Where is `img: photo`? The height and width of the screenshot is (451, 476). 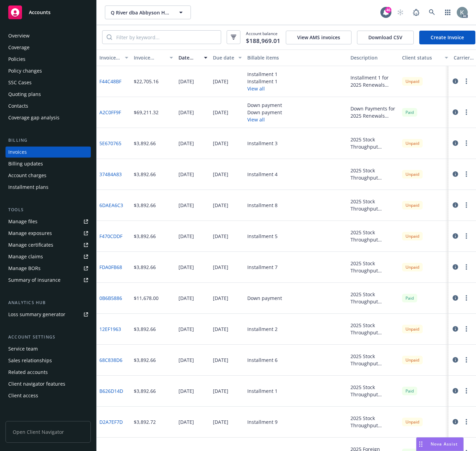 img: photo is located at coordinates (462, 12).